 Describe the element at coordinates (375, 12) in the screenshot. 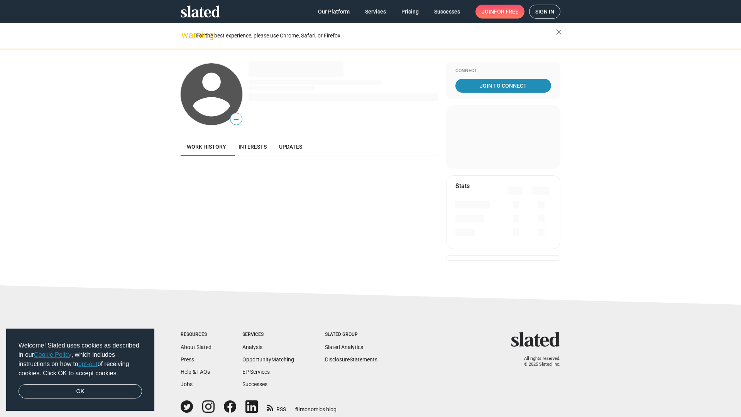

I see `span: Services` at that location.